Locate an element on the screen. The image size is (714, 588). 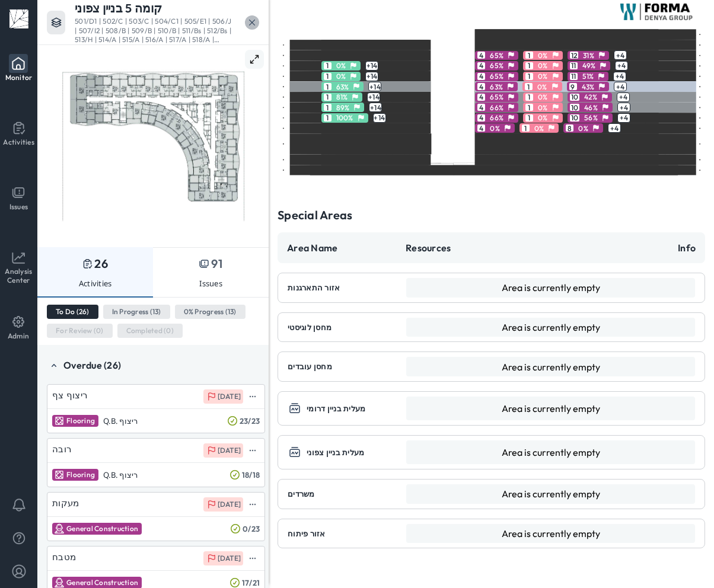
div: 49 % is located at coordinates (588, 65).